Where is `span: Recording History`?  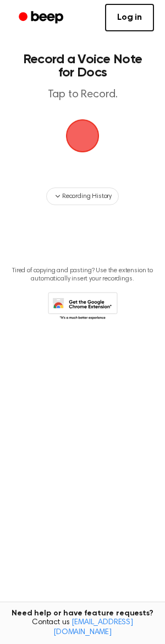
span: Recording History is located at coordinates (87, 196).